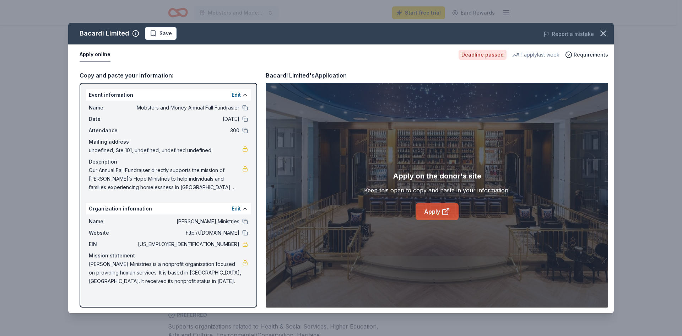 Image resolution: width=682 pixels, height=336 pixels. I want to click on div: Keep this open to copy and paste in your information., so click(437, 190).